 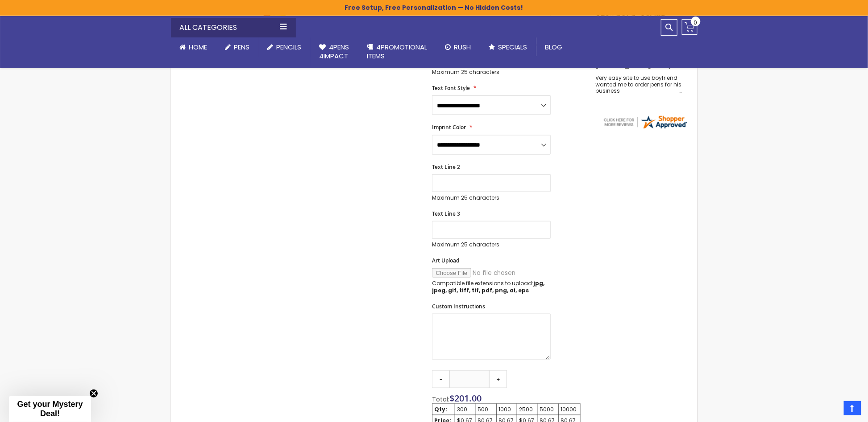 What do you see at coordinates (696, 22) in the screenshot?
I see `span: 0` at bounding box center [696, 22].